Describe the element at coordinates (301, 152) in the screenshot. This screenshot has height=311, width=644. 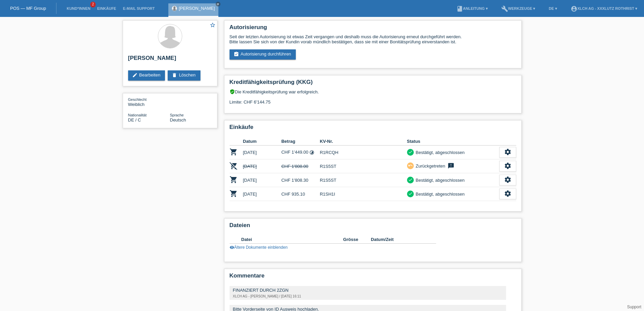
I see `td: CHF 1'449.00` at that location.